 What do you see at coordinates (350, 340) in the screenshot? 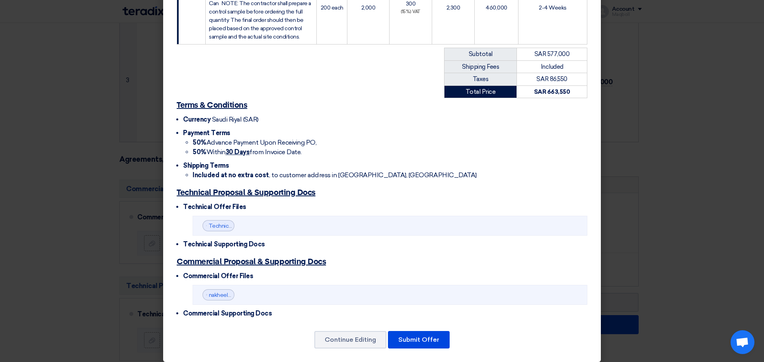
I see `button: Continue Editing` at bounding box center [350, 340].